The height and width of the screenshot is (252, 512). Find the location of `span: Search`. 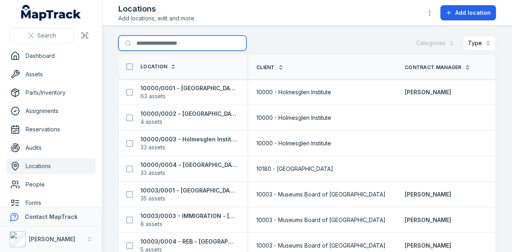

span: Search is located at coordinates (46, 36).